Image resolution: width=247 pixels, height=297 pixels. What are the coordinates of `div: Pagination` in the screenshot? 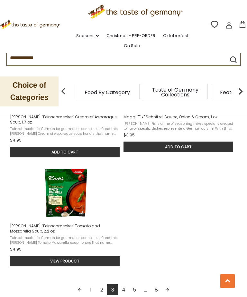 It's located at (124, 290).